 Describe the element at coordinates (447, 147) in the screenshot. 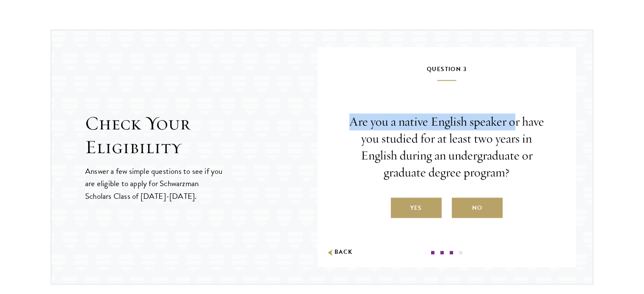

I see `p: Are you a native English speaker or have you studied for at least two years in English during an ...` at that location.